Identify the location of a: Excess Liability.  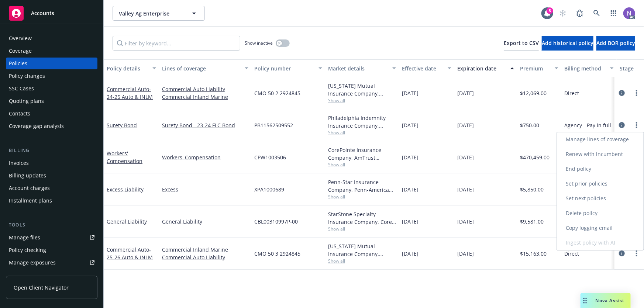
(125, 189).